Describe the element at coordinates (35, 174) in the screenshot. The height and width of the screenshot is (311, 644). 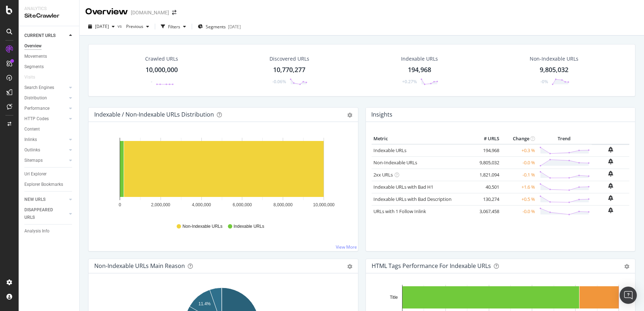
I see `div: Url Explorer` at that location.